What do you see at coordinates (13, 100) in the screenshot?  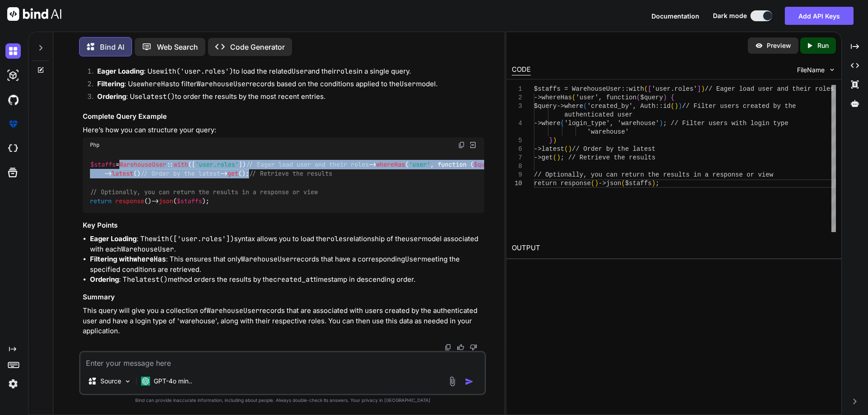 I see `img: githubDark` at bounding box center [13, 100].